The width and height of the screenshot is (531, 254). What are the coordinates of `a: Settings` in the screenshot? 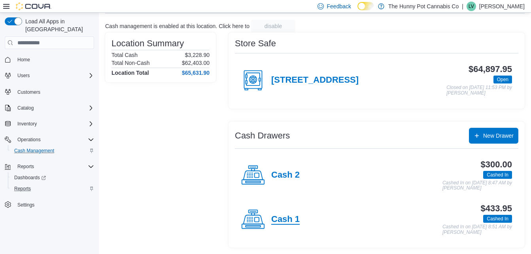 It's located at (26, 205).